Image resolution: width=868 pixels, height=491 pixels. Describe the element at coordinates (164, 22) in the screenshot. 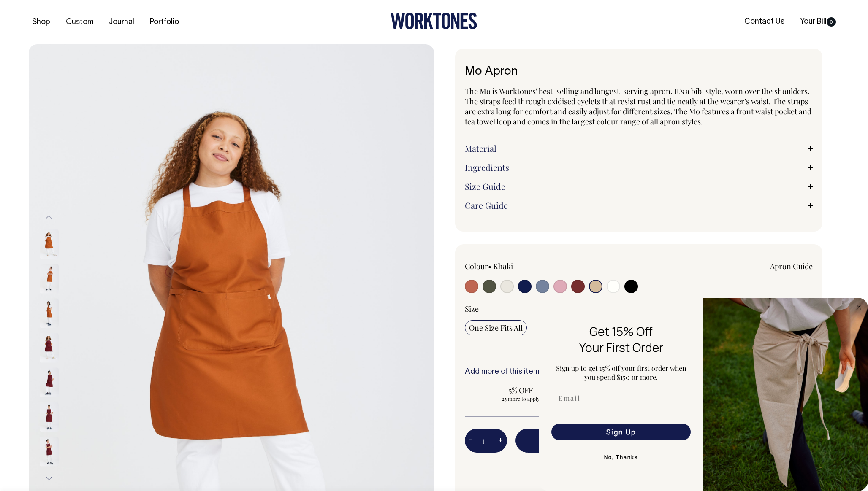

I see `a: Portfolio` at that location.